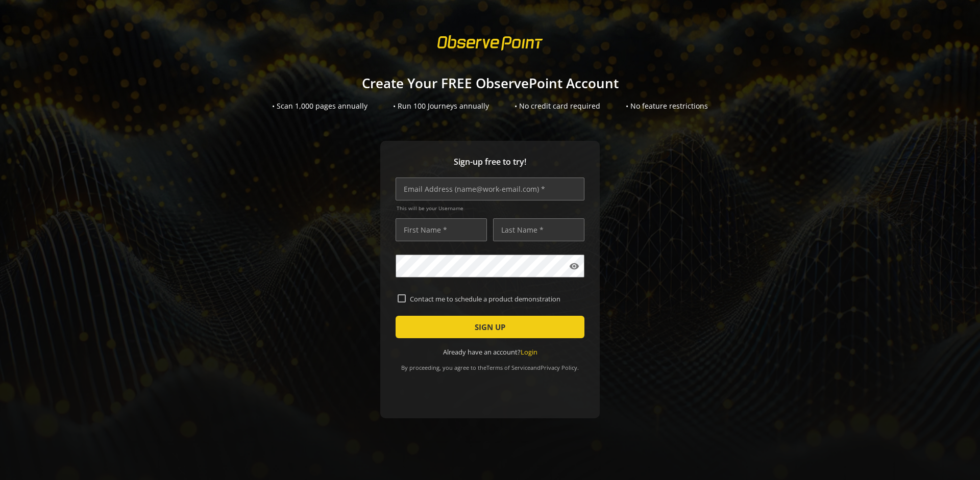 The height and width of the screenshot is (480, 980). I want to click on a: Terms of Service, so click(508, 367).